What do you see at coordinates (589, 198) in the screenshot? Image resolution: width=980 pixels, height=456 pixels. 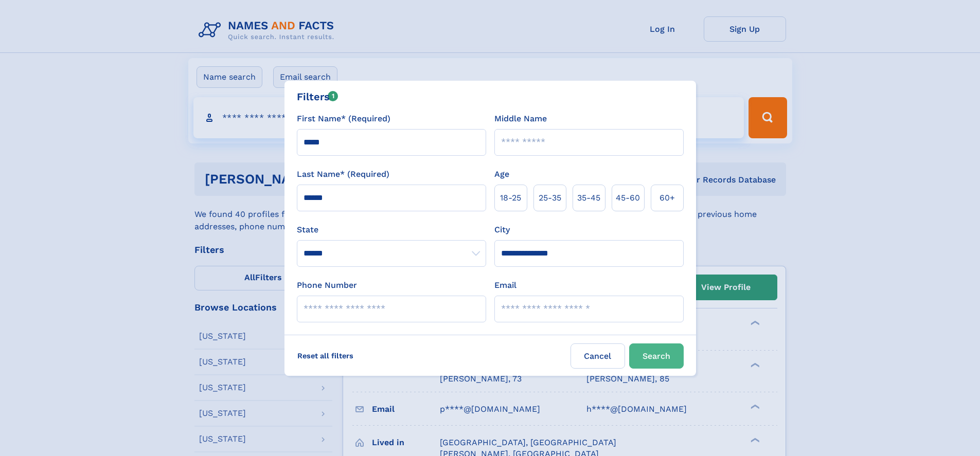 I see `span: 35‑45` at bounding box center [589, 198].